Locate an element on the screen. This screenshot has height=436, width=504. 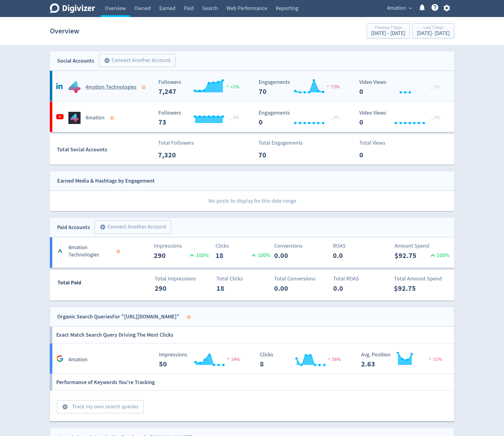
p: ROAS is located at coordinates (360, 246).